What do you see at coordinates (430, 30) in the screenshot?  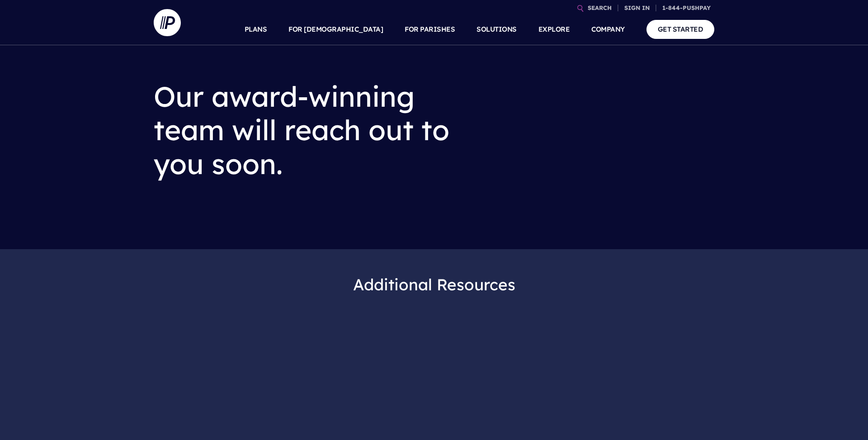 I see `a: FOR PARISHES` at bounding box center [430, 30].